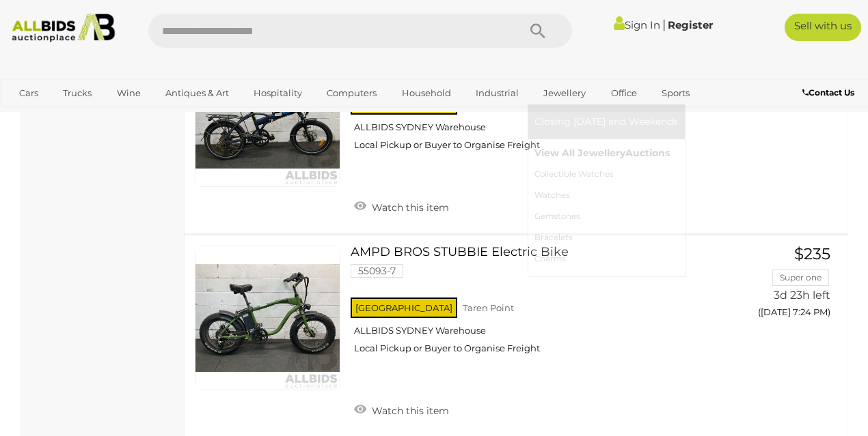 This screenshot has height=436, width=868. What do you see at coordinates (823, 27) in the screenshot?
I see `a: Sell with us` at bounding box center [823, 27].